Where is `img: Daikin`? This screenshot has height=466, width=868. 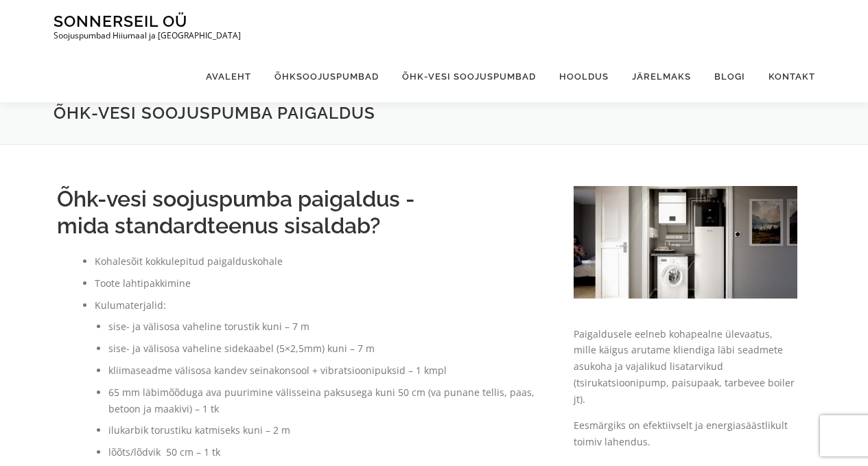
img: Daikin is located at coordinates (685, 242).